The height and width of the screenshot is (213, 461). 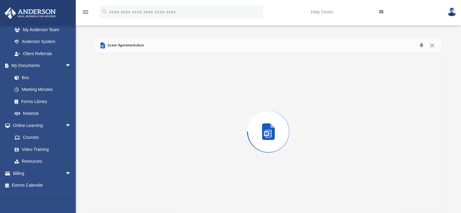 I want to click on button: Download, so click(x=421, y=45).